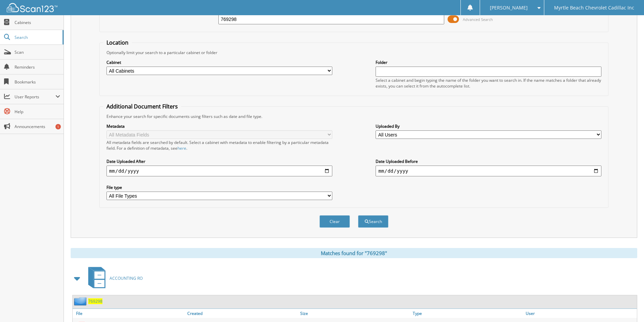 The height and width of the screenshot is (322, 644). What do you see at coordinates (488, 171) in the screenshot?
I see `input: end` at bounding box center [488, 171].